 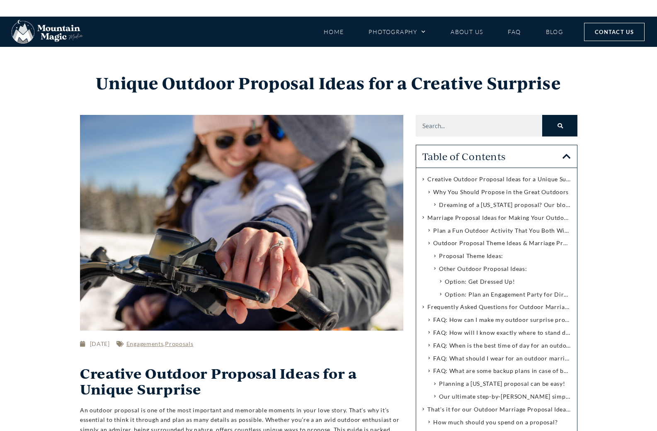 I want to click on span: Contact Us, so click(x=614, y=32).